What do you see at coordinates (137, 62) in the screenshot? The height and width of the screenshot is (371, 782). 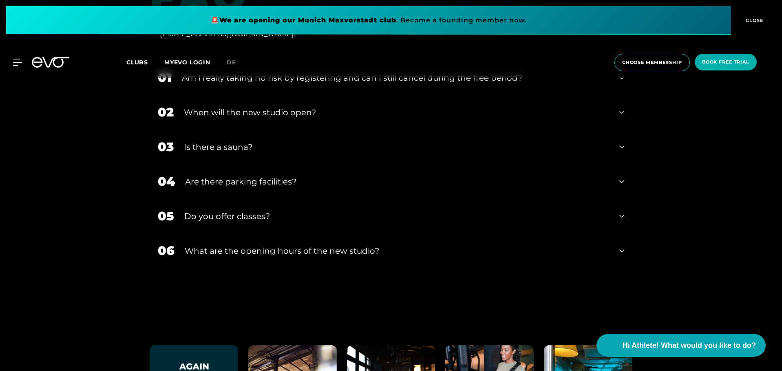 I see `span: Clubs` at bounding box center [137, 62].